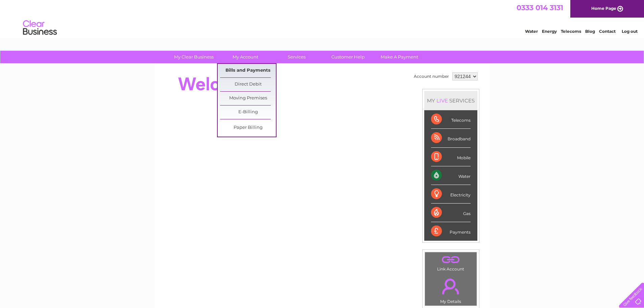 Image resolution: width=644 pixels, height=308 pixels. I want to click on div: LIVE, so click(442, 100).